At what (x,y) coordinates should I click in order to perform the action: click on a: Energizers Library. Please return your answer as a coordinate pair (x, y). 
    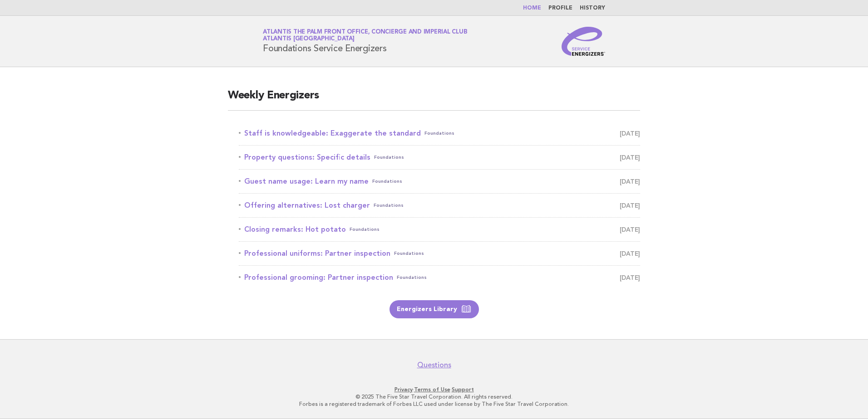
    Looking at the image, I should click on (434, 309).